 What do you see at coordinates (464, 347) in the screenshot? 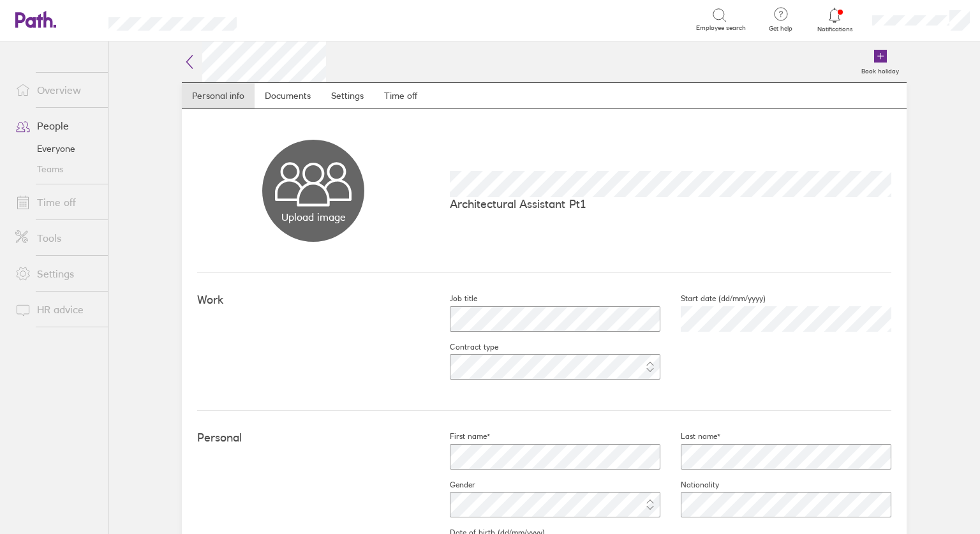
I see `label: Contract type` at bounding box center [464, 347].